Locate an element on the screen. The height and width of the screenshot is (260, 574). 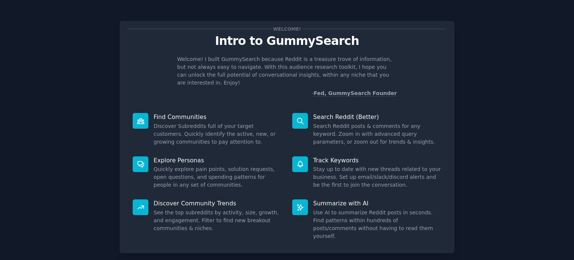
dd: Search Reddit posts & comments for any keyword. Zoom in with advanced query parameters, or zoom o... is located at coordinates (377, 134).